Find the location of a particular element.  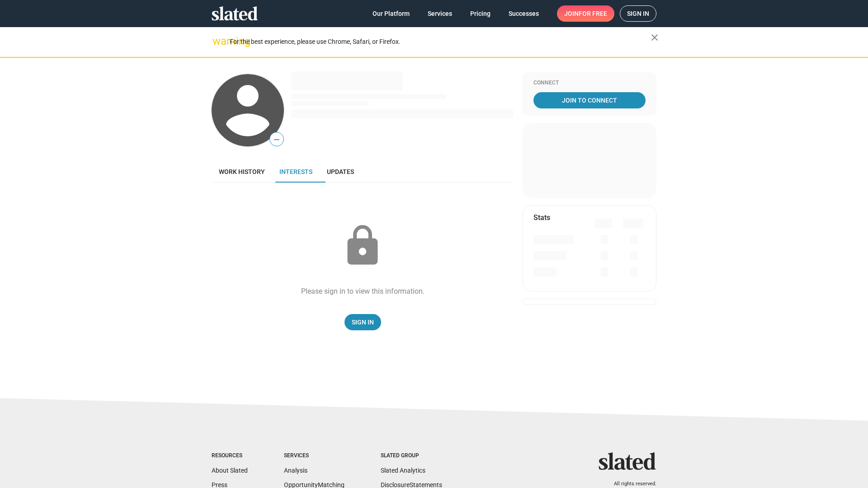

div: Resources is located at coordinates (230, 456).